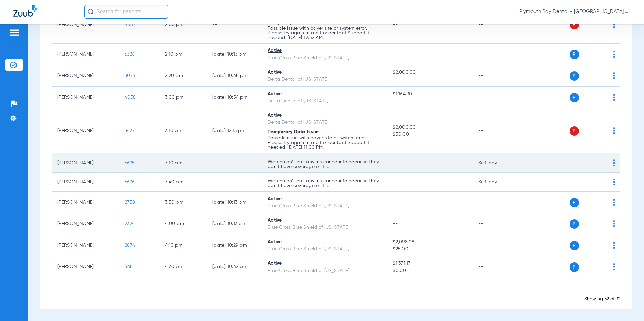 The width and height of the screenshot is (644, 321). Describe the element at coordinates (430, 242) in the screenshot. I see `span: $2,098.08` at that location.